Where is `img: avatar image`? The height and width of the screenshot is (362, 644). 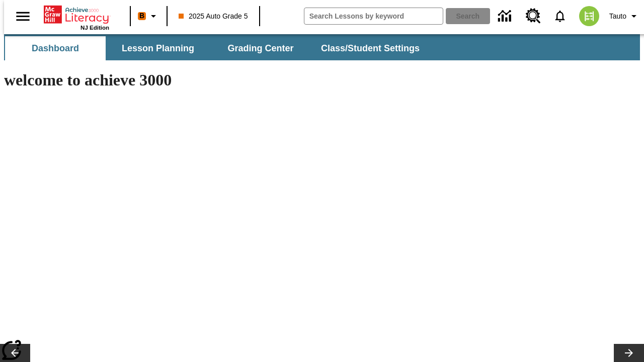 img: avatar image is located at coordinates (589, 16).